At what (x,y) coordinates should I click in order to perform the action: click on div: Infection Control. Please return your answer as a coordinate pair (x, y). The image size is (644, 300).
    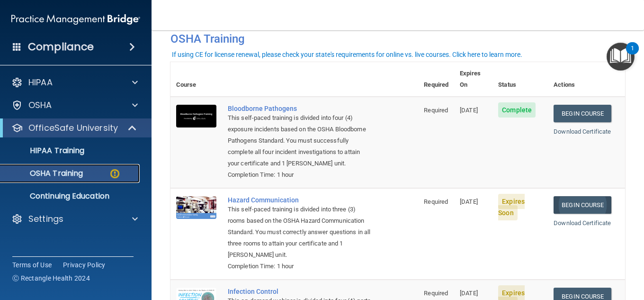
    Looking at the image, I should click on (299, 291).